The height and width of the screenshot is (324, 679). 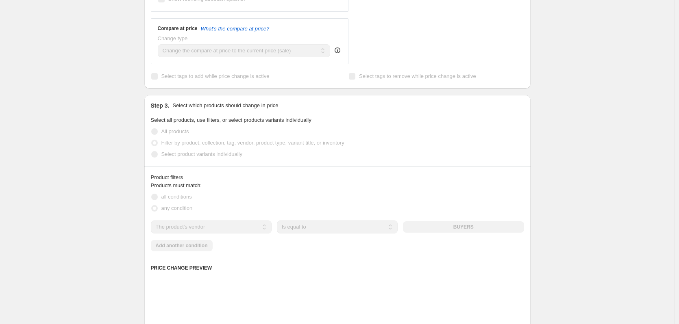 What do you see at coordinates (173, 38) in the screenshot?
I see `span: Change type` at bounding box center [173, 38].